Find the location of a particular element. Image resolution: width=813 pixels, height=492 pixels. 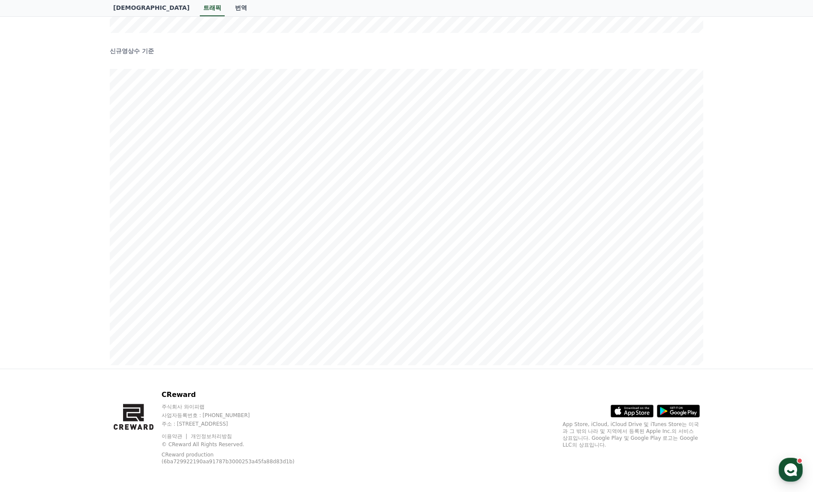

a: 홈 is located at coordinates (30, 282).